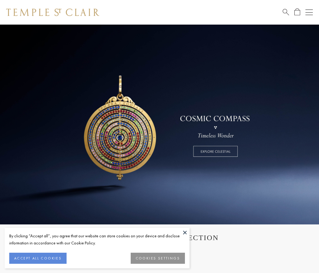 This screenshot has height=273, width=319. What do you see at coordinates (38, 259) in the screenshot?
I see `button: ACCEPT ALL COOKIES` at bounding box center [38, 259].